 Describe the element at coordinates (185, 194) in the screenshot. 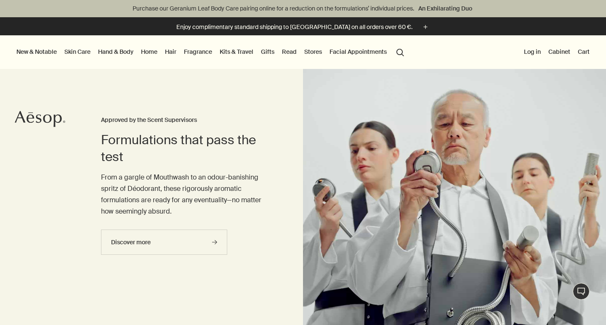

I see `p: From a gargle of Mouthwash to an odour-banishing spritz of Déodorant, these rigorously aromatic f...` at that location.